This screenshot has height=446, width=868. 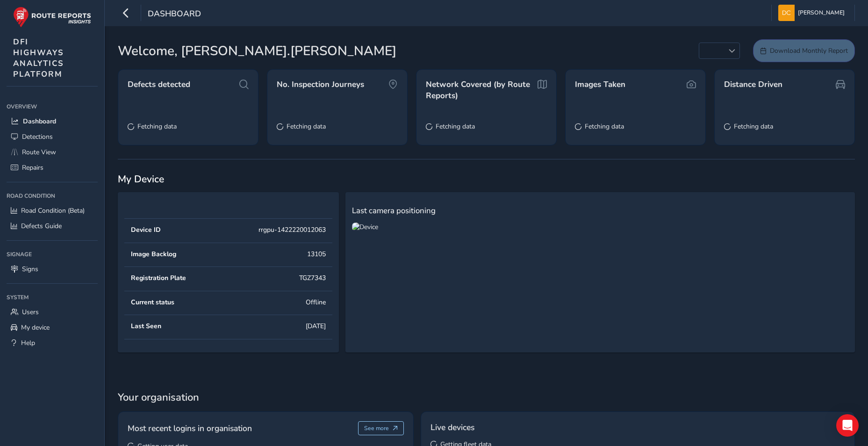 I want to click on div: TGZ7343, so click(x=313, y=278).